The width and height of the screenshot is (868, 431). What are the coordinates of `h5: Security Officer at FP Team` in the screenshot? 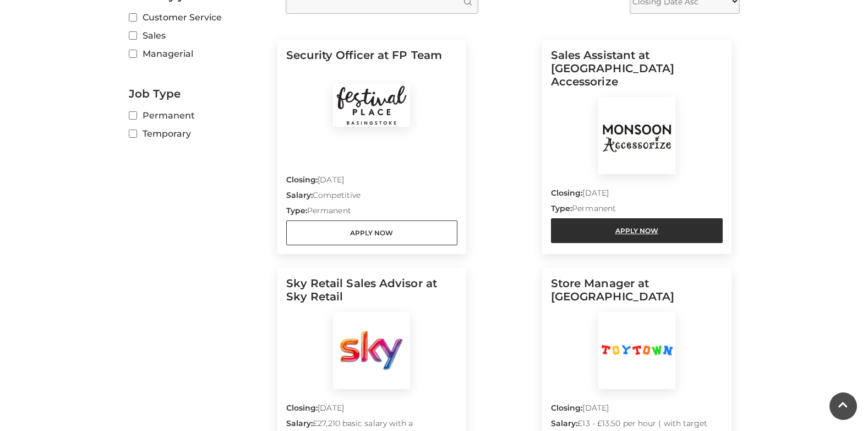 It's located at (372, 66).